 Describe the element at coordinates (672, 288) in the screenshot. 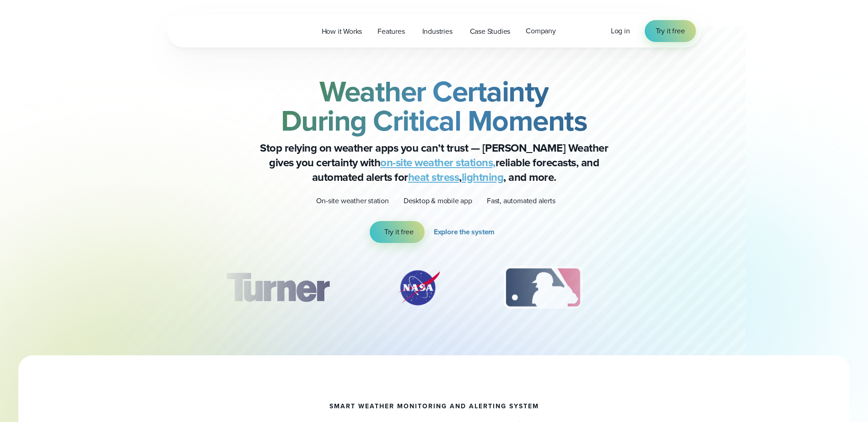

I see `div: 4 of 12` at that location.